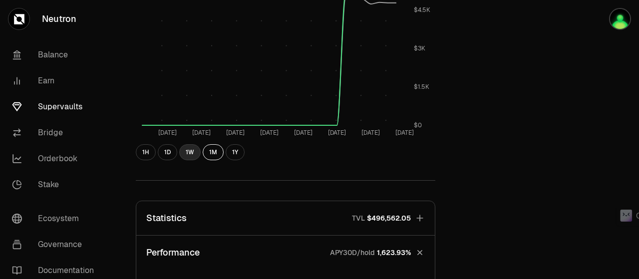  What do you see at coordinates (56, 55) in the screenshot?
I see `a: Balance` at bounding box center [56, 55].